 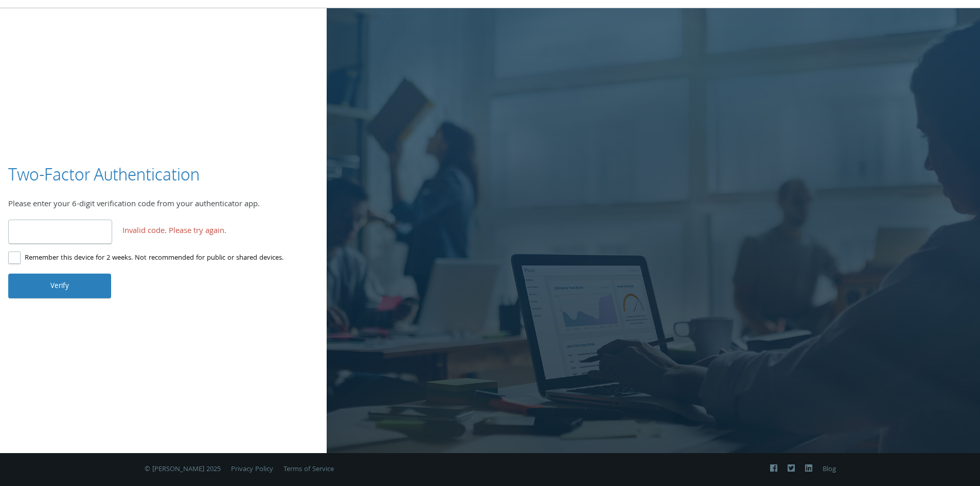 I want to click on a: Privacy Policy, so click(x=252, y=469).